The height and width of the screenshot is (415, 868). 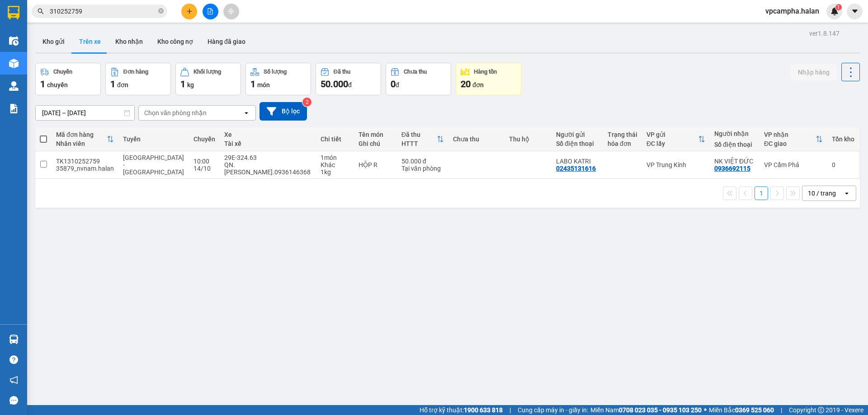 I want to click on div: Ghi chú, so click(x=375, y=144).